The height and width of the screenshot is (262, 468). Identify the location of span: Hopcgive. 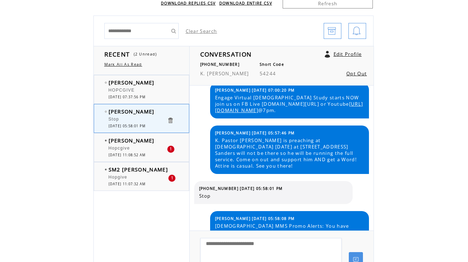
(119, 148).